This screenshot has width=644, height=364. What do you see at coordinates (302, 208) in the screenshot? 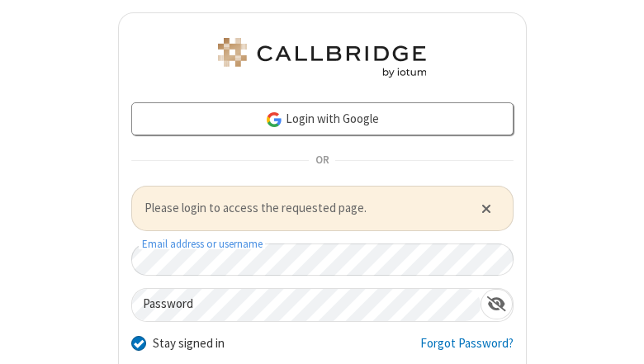
I see `span: Please login to access the requested page.` at bounding box center [302, 208].